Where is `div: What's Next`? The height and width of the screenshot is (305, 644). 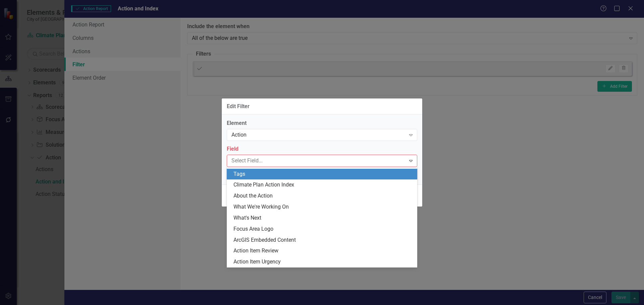
div: What's Next is located at coordinates (324, 218).